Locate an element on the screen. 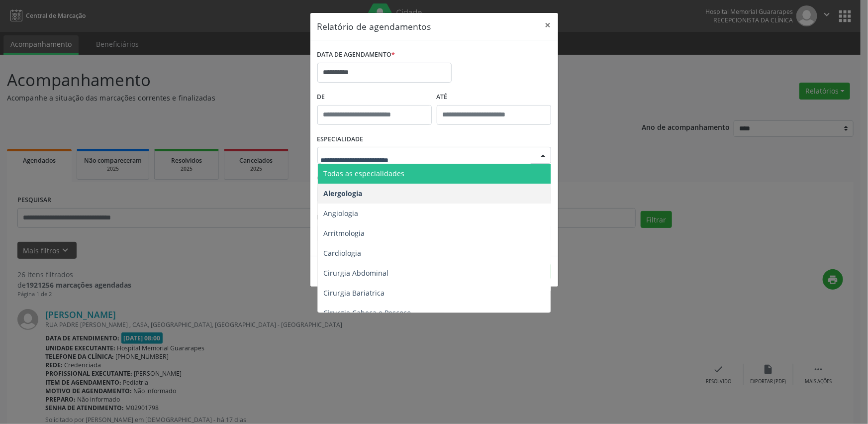 The image size is (868, 424). span: Cirurgia Bariatrica is located at coordinates (354, 293).